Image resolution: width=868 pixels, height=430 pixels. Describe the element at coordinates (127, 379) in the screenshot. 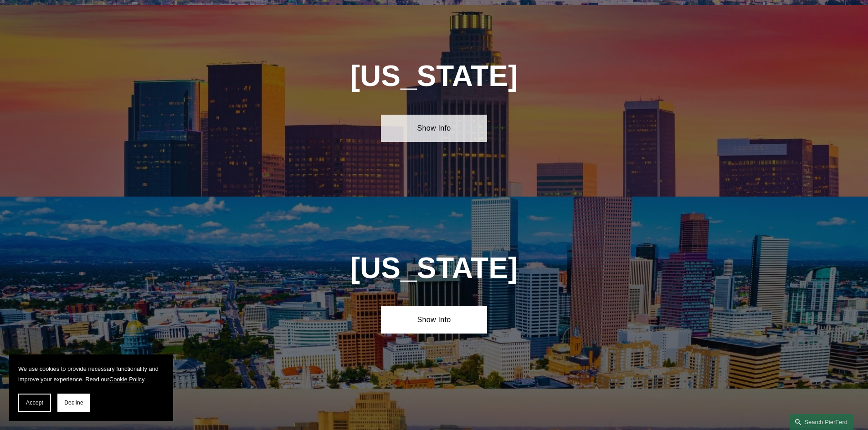

I see `a: Cookie Policy` at that location.